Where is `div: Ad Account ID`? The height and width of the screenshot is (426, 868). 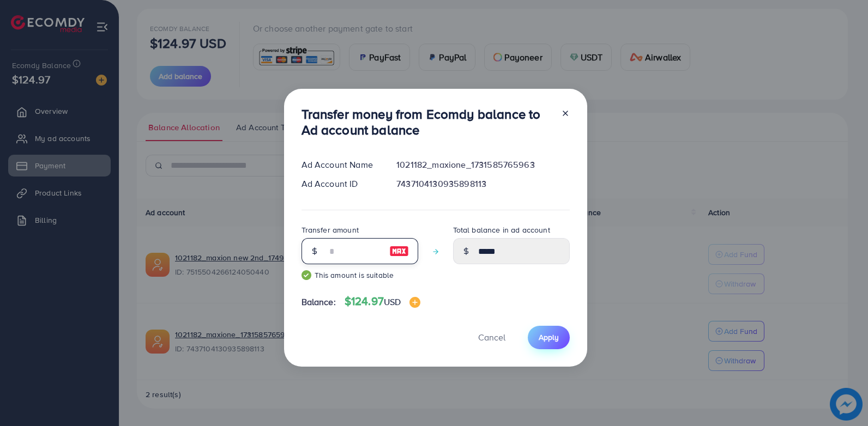
div: Ad Account ID is located at coordinates (340, 183).